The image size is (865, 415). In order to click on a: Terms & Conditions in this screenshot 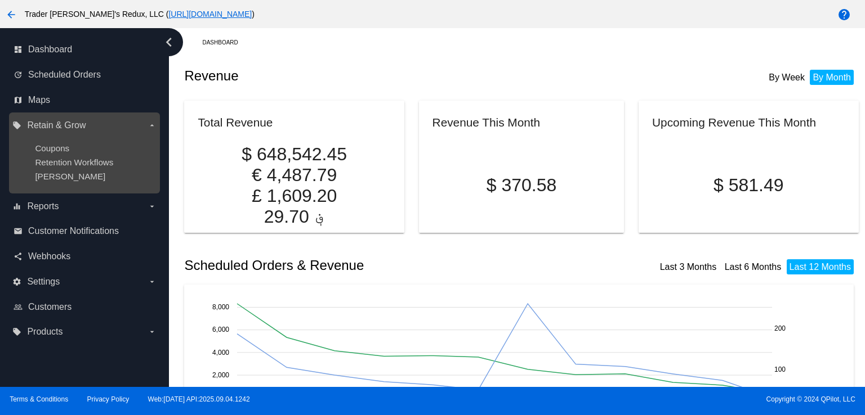, I will do `click(39, 400)`.